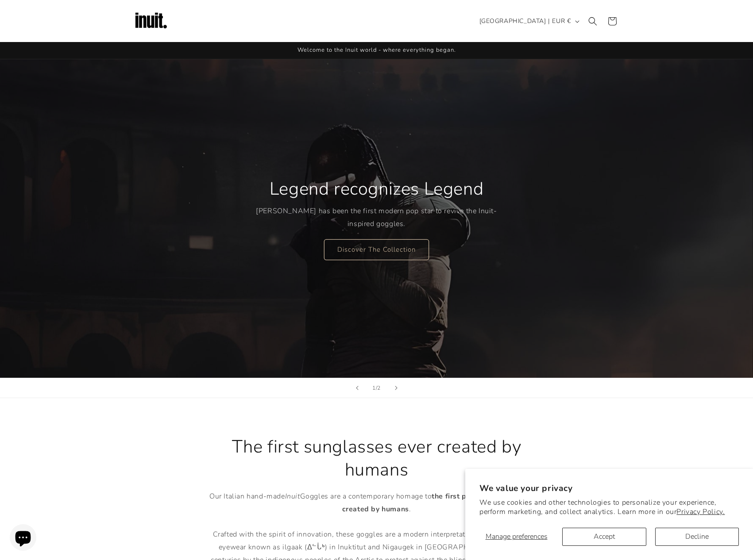 The height and width of the screenshot is (560, 753). Describe the element at coordinates (379, 388) in the screenshot. I see `span: 2` at that location.